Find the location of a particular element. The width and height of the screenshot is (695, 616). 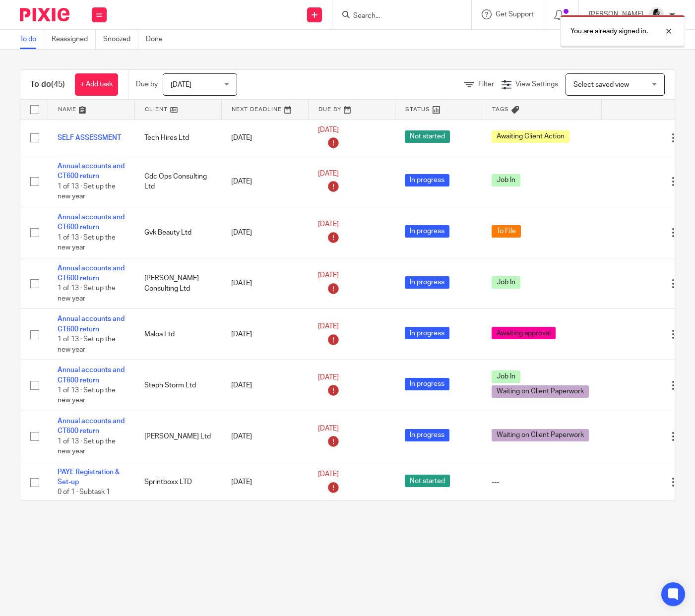

td: Gvk Beauty Ltd is located at coordinates (178, 232).